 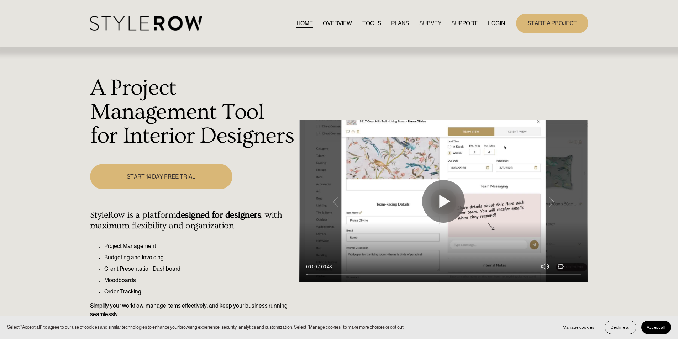 I want to click on a: SURVEY, so click(x=430, y=23).